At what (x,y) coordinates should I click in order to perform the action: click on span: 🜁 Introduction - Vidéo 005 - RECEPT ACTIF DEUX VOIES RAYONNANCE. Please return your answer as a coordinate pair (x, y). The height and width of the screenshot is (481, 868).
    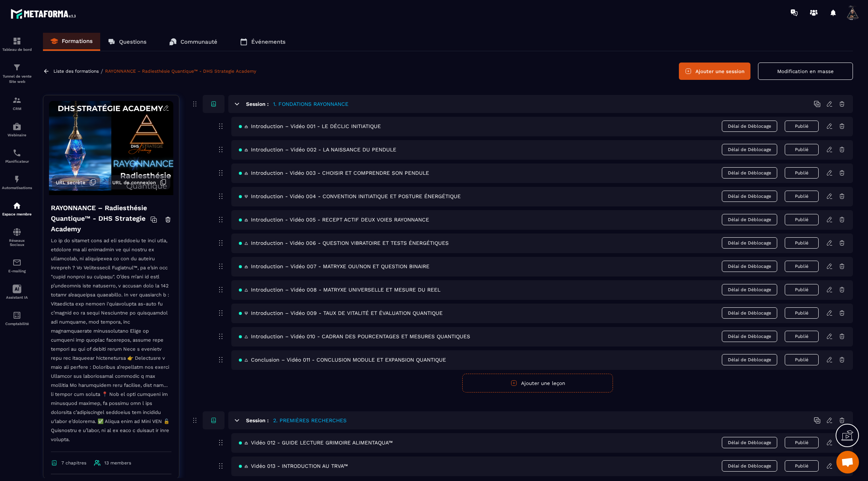
    Looking at the image, I should click on (334, 219).